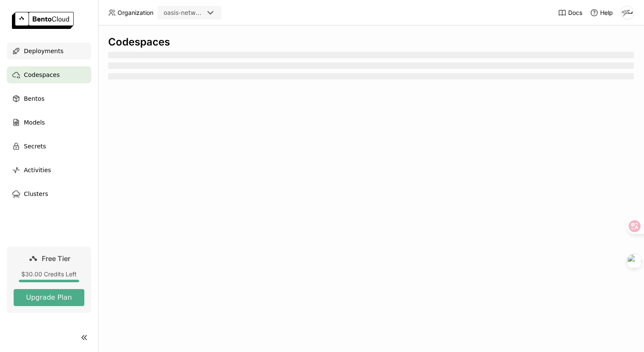  I want to click on span: Deployments, so click(43, 51).